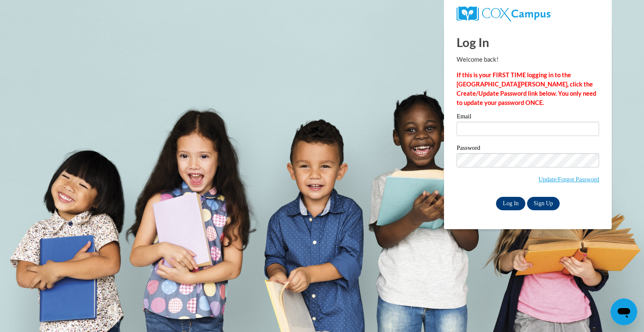  I want to click on input: Log In, so click(511, 204).